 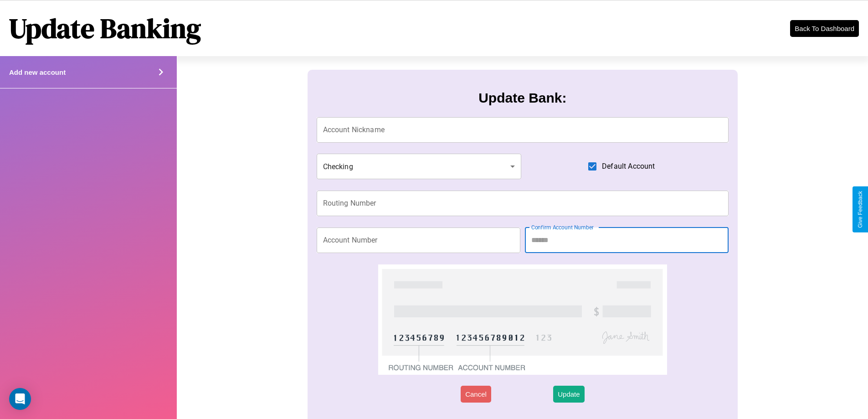 What do you see at coordinates (569, 394) in the screenshot?
I see `button: Update` at bounding box center [569, 394].